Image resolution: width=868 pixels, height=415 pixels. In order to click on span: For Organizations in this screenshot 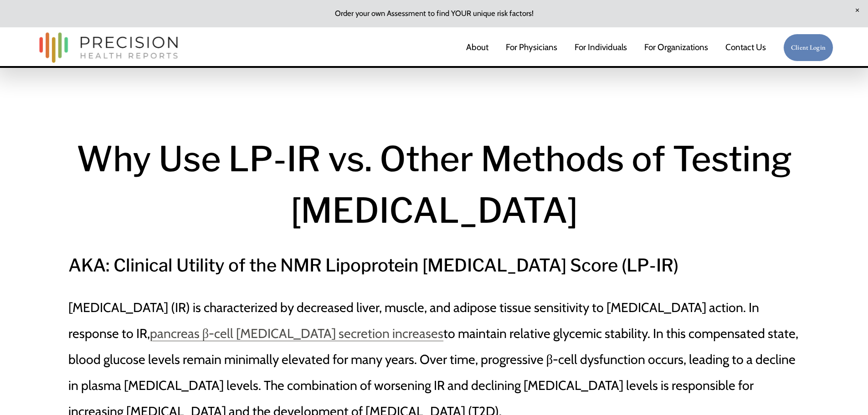, I will do `click(677, 48)`.